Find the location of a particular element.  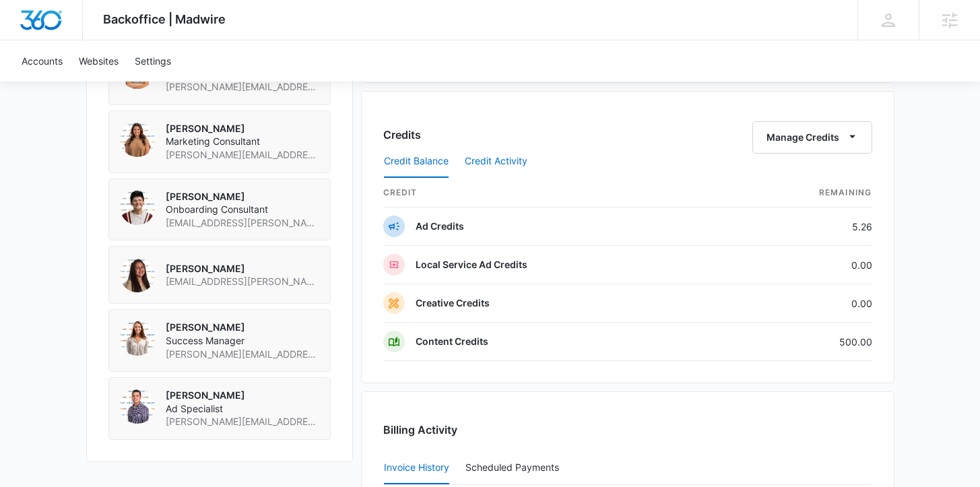

a: Accounts is located at coordinates (42, 61).